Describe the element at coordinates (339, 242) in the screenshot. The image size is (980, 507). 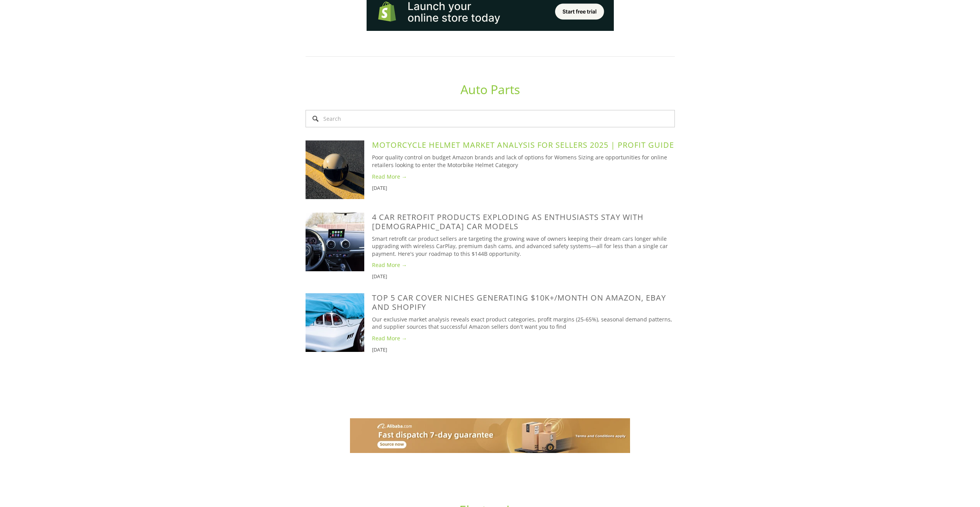
I see `a: 4 Car Retrofit Products Exploding as Enthusiasts Stay With 8+ Year Old Car Models` at that location.